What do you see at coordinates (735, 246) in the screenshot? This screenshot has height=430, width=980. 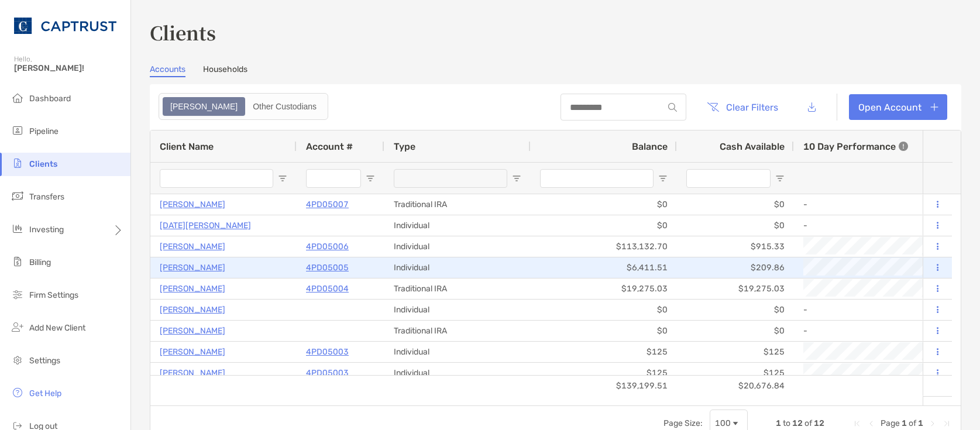 I see `div: $915.33` at bounding box center [735, 246].